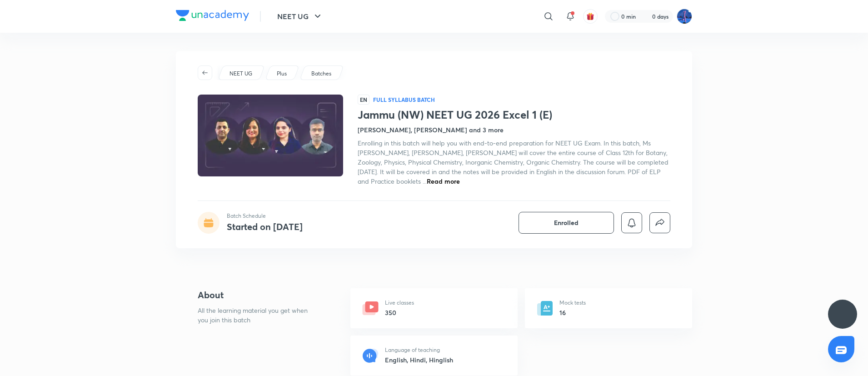  What do you see at coordinates (590, 16) in the screenshot?
I see `img: avatar` at bounding box center [590, 16].